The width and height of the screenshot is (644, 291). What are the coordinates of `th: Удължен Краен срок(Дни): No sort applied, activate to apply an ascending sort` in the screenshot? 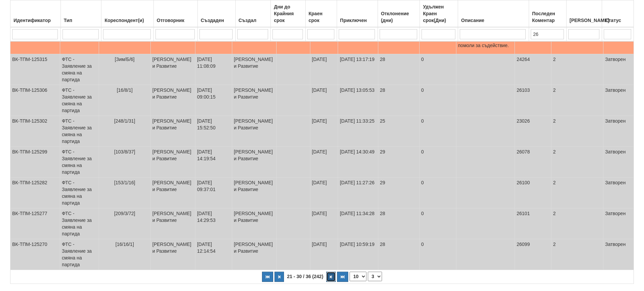 It's located at (439, 14).